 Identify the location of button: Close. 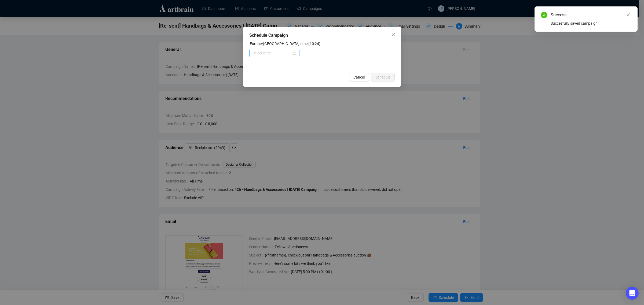
(394, 34).